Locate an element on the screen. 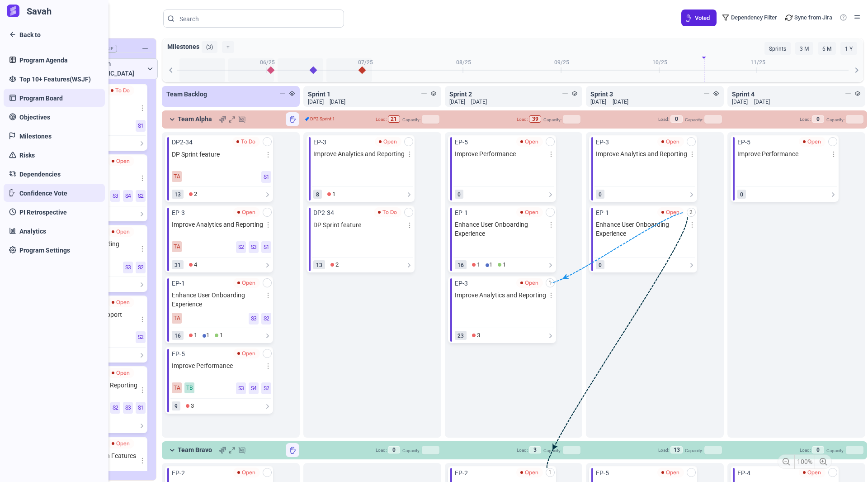  div: Chat Widget is located at coordinates (846, 460).